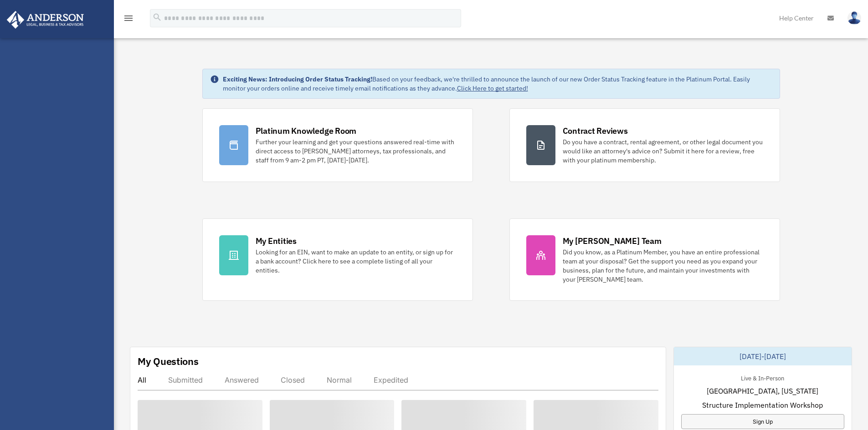 The image size is (868, 430). Describe the element at coordinates (186, 380) in the screenshot. I see `div: Submitted` at that location.